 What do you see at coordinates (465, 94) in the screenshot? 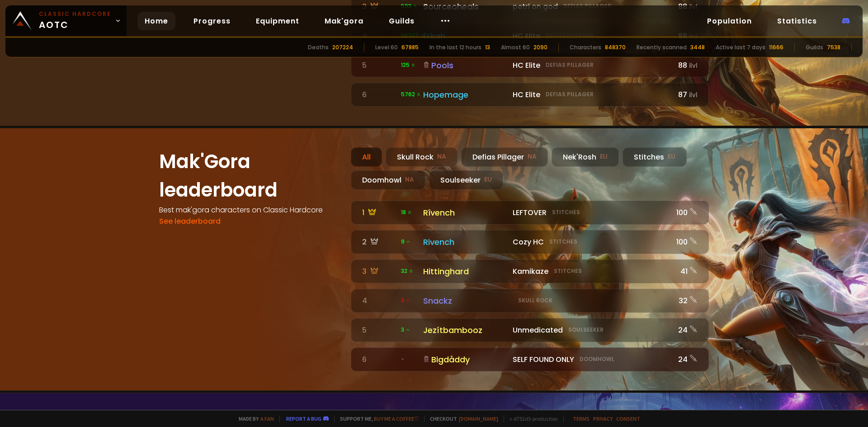
I see `div: Hopemage` at bounding box center [465, 94].